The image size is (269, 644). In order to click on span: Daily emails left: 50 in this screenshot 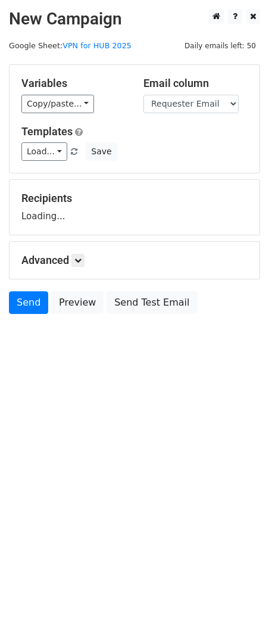, I will do `click(220, 46)`.